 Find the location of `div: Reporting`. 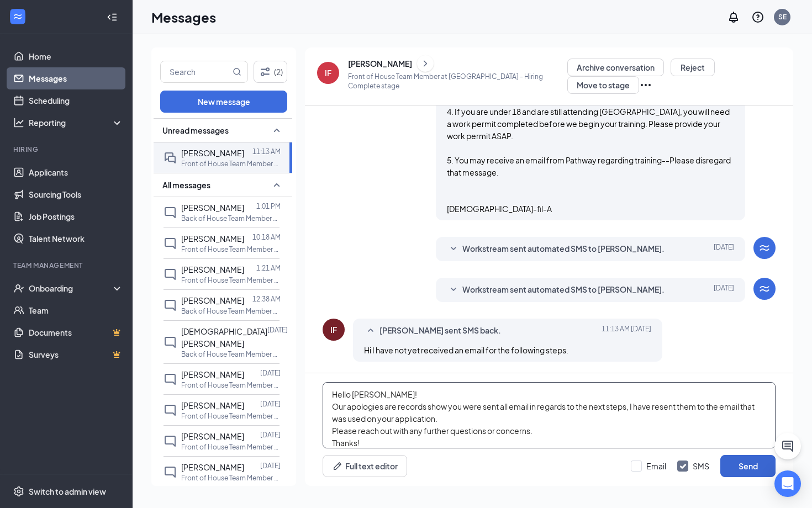

div: Reporting is located at coordinates (76, 123).